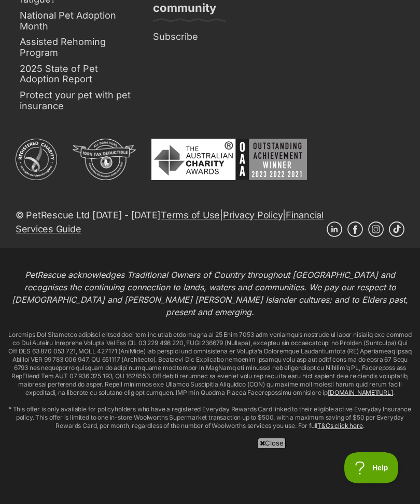 The image size is (420, 504). Describe the element at coordinates (77, 47) in the screenshot. I see `a: Assisted Rehoming Program` at that location.